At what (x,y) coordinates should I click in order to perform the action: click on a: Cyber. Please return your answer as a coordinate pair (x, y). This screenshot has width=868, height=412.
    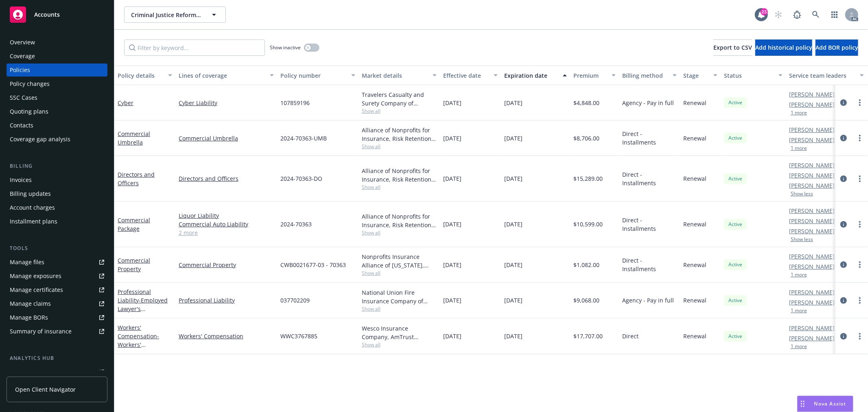
    Looking at the image, I should click on (126, 103).